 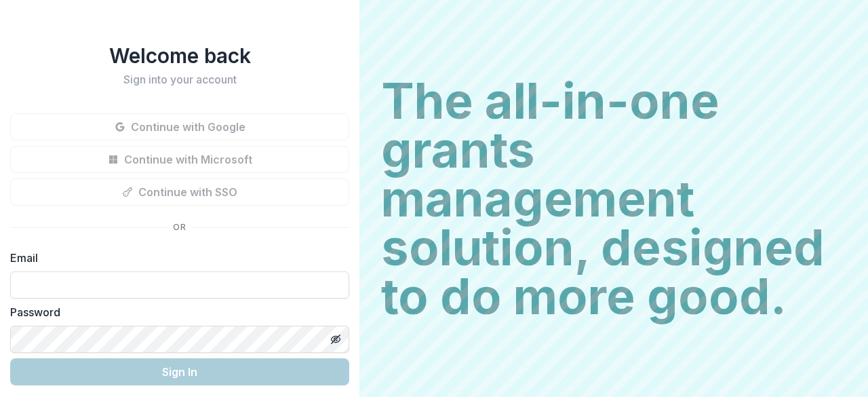 I want to click on label: Password, so click(x=176, y=312).